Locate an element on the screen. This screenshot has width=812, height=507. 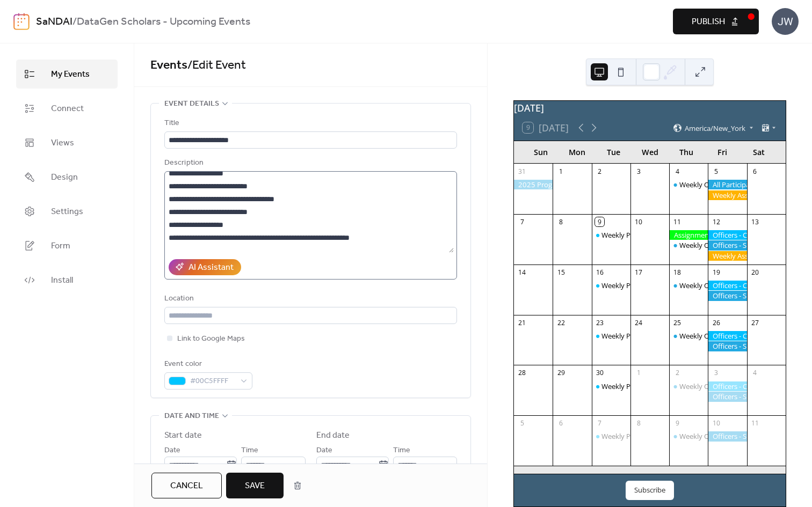
div: Description is located at coordinates (310, 163).